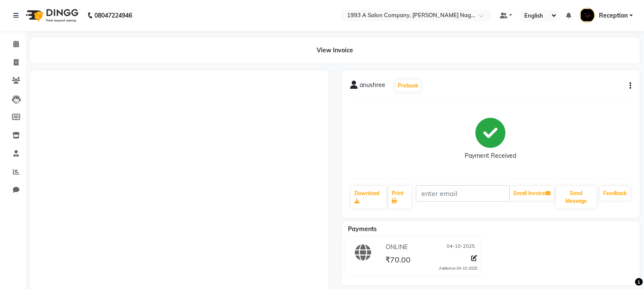 The width and height of the screenshot is (644, 289). What do you see at coordinates (335, 50) in the screenshot?
I see `div: View Invoice` at bounding box center [335, 50].